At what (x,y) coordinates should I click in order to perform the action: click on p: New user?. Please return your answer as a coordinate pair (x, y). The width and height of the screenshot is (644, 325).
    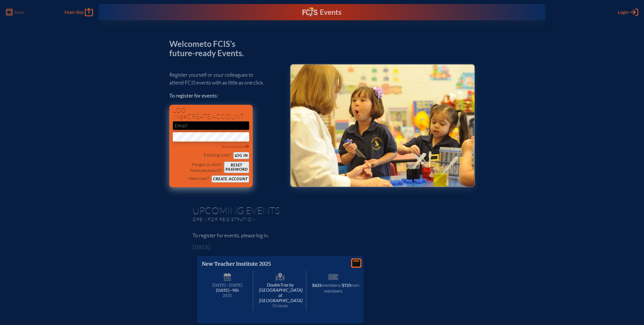
    Looking at the image, I should click on (199, 178).